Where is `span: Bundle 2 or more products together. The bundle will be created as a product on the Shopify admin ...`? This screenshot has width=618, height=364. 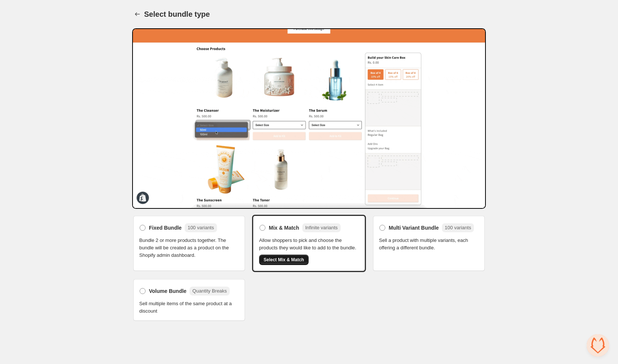 span: Bundle 2 or more products together. The bundle will be created as a product on the Shopify admin ... is located at coordinates (189, 248).